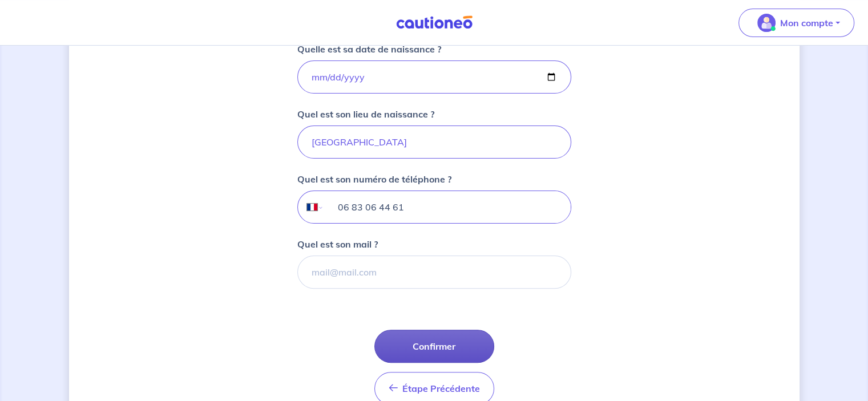 The image size is (868, 401). I want to click on input: Paris, so click(434, 142).